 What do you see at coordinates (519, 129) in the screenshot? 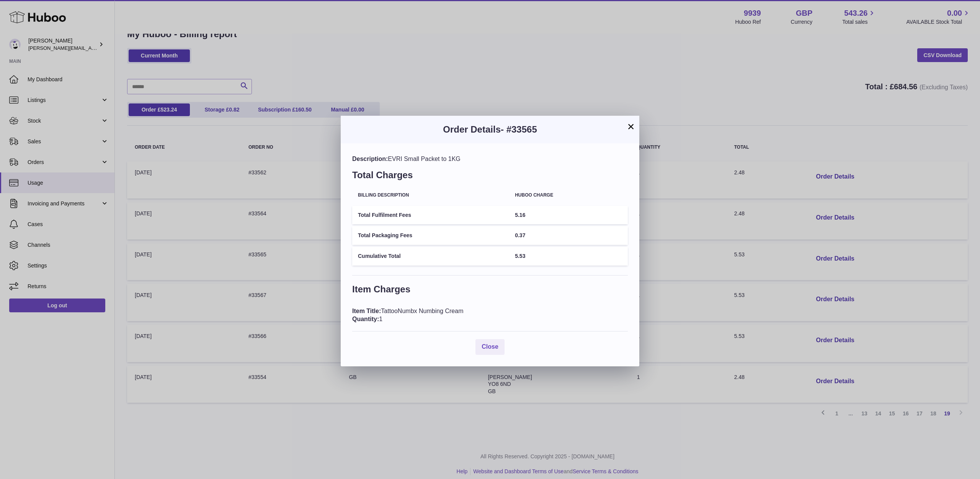
I see `span: - #33565` at bounding box center [519, 129].